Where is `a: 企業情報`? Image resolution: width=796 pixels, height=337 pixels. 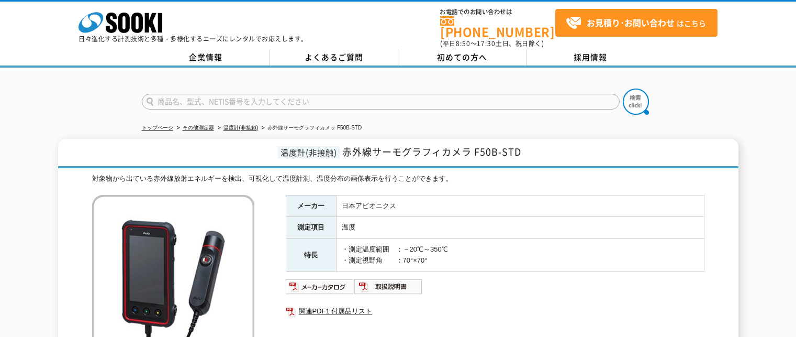 a: 企業情報 is located at coordinates (206, 58).